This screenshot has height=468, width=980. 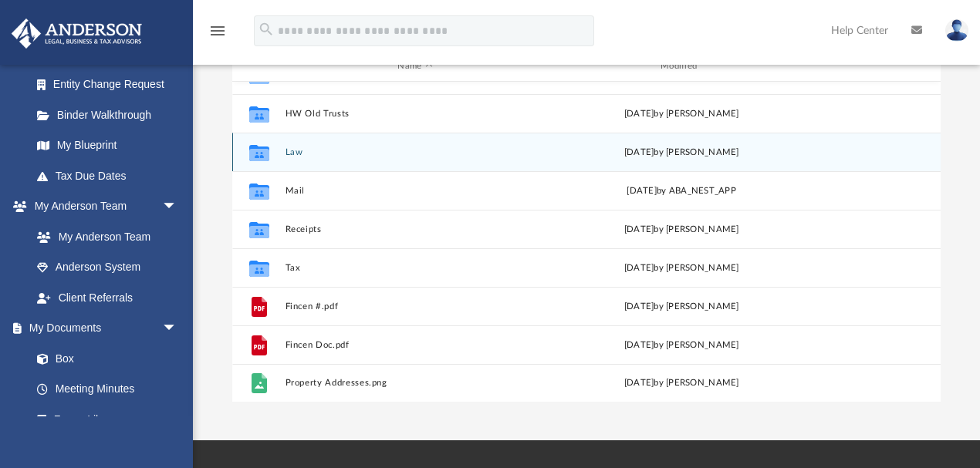 I want to click on button: Receipts, so click(x=415, y=229).